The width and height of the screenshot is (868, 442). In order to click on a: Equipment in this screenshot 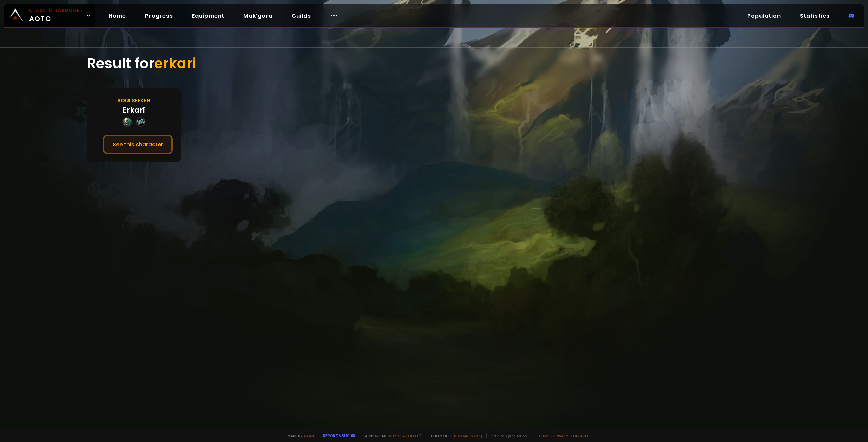, I will do `click(208, 16)`.